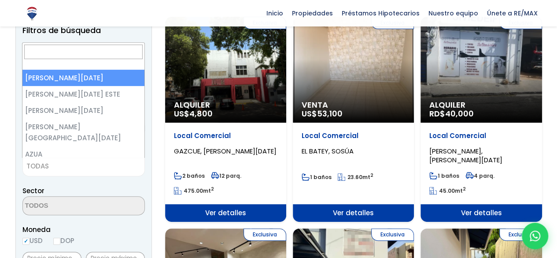 Image resolution: width=557 pixels, height=258 pixels. What do you see at coordinates (201, 113) in the screenshot?
I see `span: 4,800` at bounding box center [201, 113].